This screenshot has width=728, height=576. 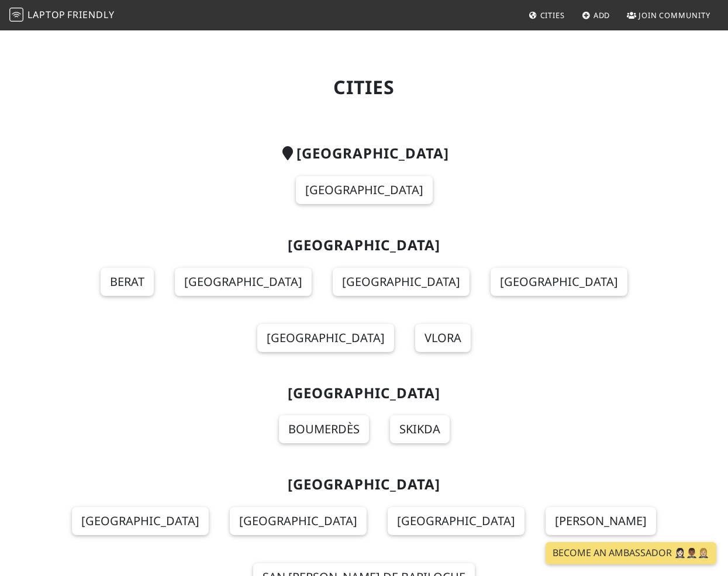 What do you see at coordinates (547, 16) in the screenshot?
I see `a: Cities` at bounding box center [547, 16].